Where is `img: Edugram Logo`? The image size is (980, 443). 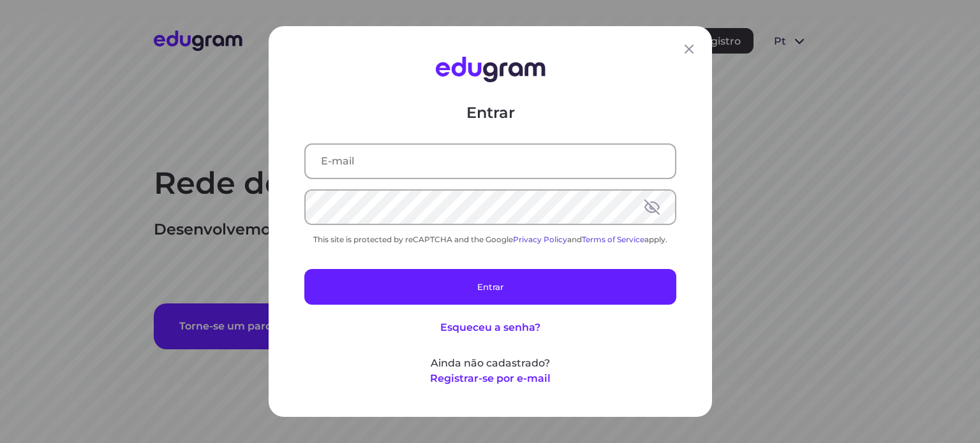
img: Edugram Logo is located at coordinates (490, 70).